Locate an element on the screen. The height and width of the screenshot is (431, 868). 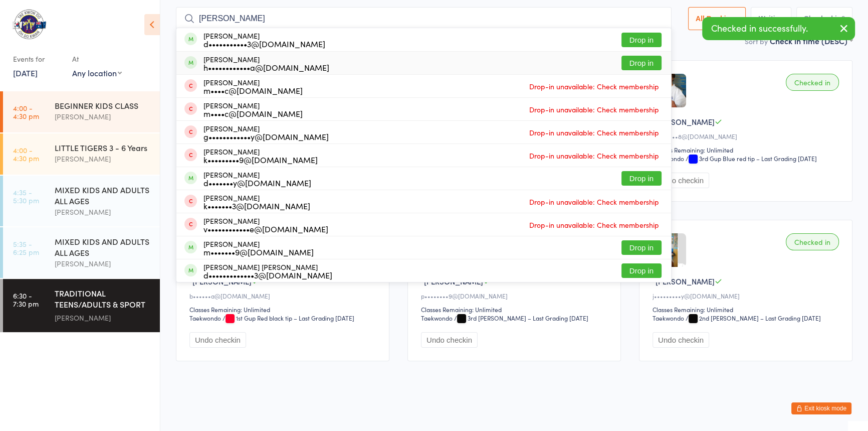
div: 6 is located at coordinates (842, 18).